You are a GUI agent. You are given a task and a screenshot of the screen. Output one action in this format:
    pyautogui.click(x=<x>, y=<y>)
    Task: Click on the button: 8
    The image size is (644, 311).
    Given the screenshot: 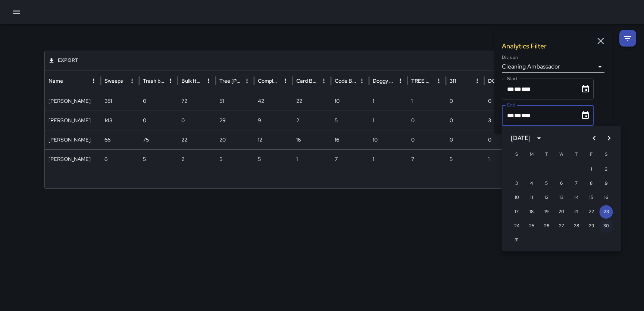 What is the action you would take?
    pyautogui.click(x=591, y=184)
    